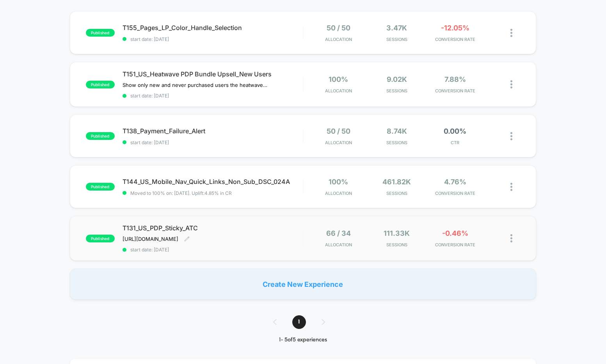 The height and width of the screenshot is (364, 606). What do you see at coordinates (299, 322) in the screenshot?
I see `span: 1` at bounding box center [299, 322].